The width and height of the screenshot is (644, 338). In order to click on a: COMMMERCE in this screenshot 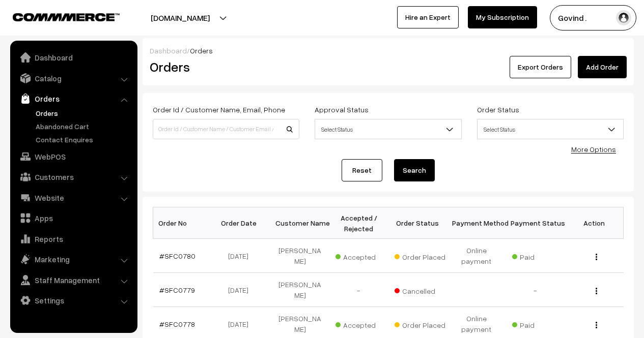, I will do `click(57, 16)`.